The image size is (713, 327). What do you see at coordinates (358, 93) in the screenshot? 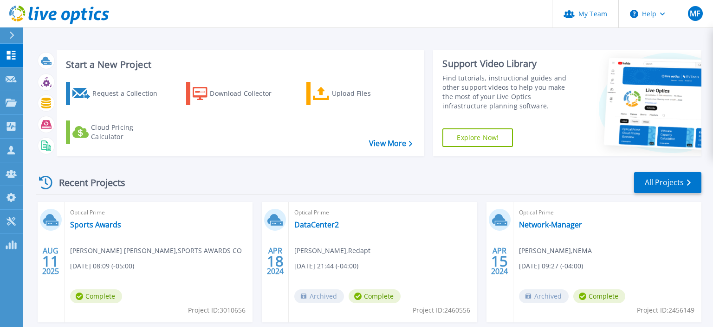
I see `a: Upload Files` at bounding box center [358, 93].